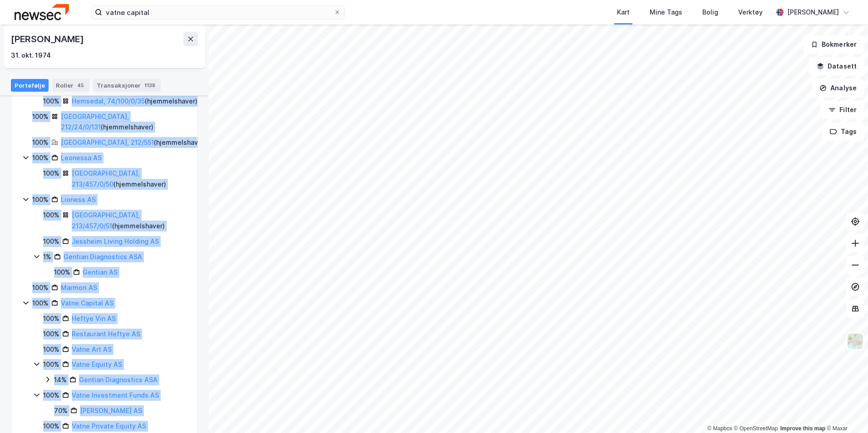 Image resolution: width=868 pixels, height=433 pixels. Describe the element at coordinates (29, 86) in the screenshot. I see `div: Portefølje` at that location.